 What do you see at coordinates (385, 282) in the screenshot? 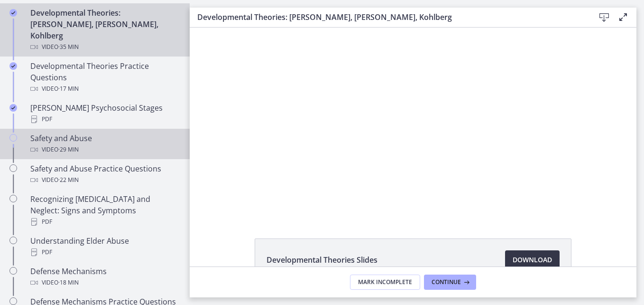
I see `button: Mark Incomplete` at bounding box center [385, 282].